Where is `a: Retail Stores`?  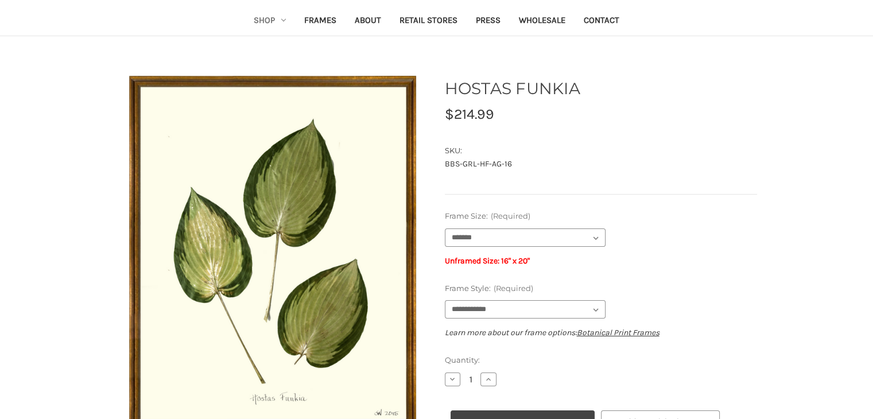 a: Retail Stores is located at coordinates (428, 21).